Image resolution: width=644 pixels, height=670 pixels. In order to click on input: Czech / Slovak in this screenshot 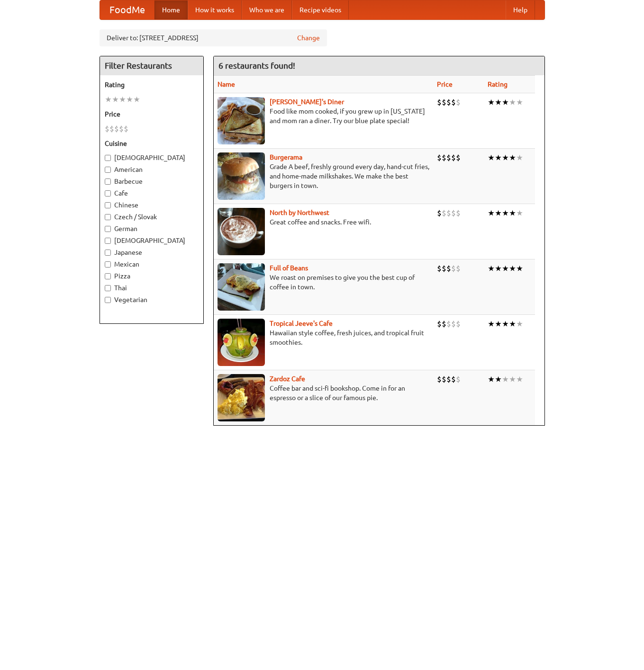, I will do `click(107, 216)`.